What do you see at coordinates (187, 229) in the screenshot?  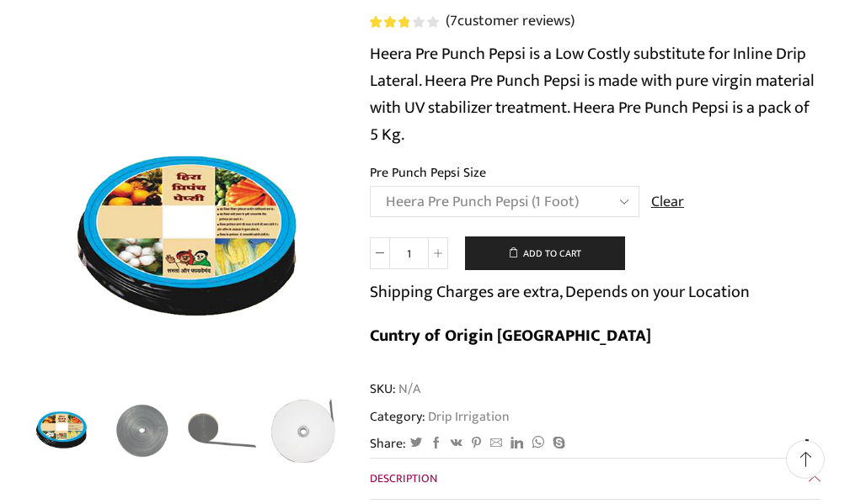 I see `div: 1 / 5` at bounding box center [187, 229].